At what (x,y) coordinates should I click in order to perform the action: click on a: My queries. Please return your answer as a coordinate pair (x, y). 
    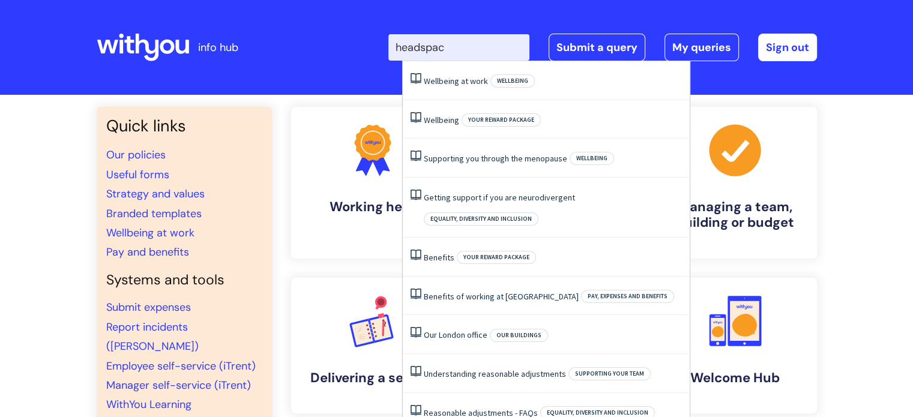
    Looking at the image, I should click on (702, 47).